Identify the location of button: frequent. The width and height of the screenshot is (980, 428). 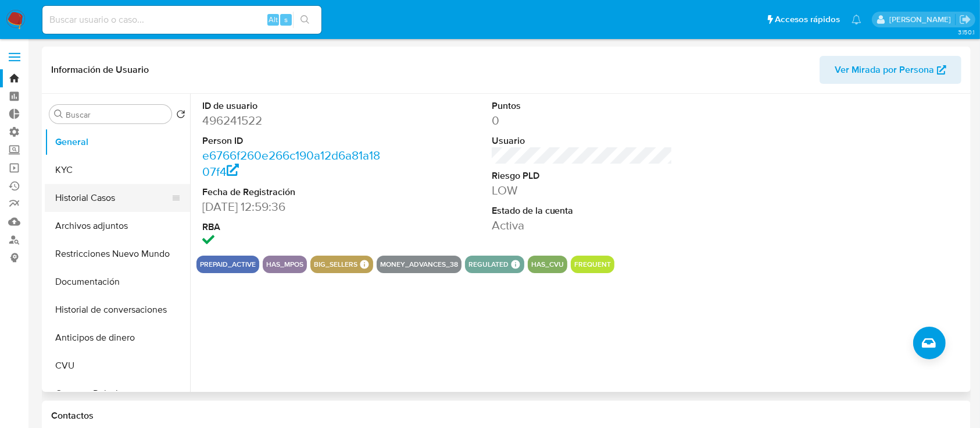
(592, 264).